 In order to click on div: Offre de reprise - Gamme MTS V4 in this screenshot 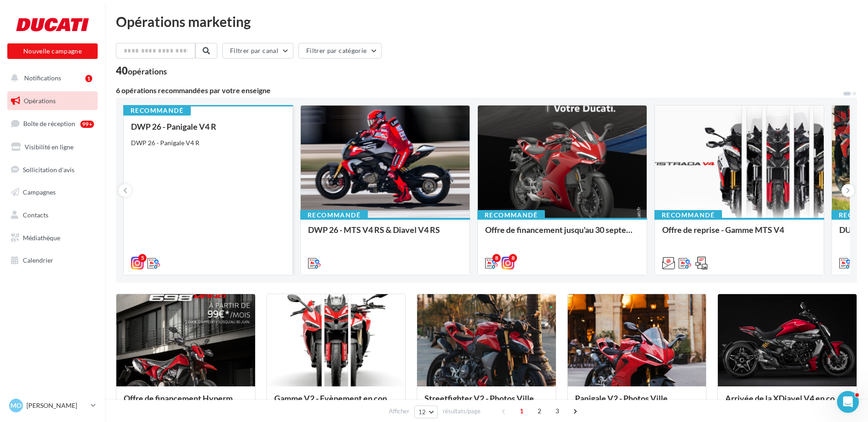, I will do `click(739, 234)`.